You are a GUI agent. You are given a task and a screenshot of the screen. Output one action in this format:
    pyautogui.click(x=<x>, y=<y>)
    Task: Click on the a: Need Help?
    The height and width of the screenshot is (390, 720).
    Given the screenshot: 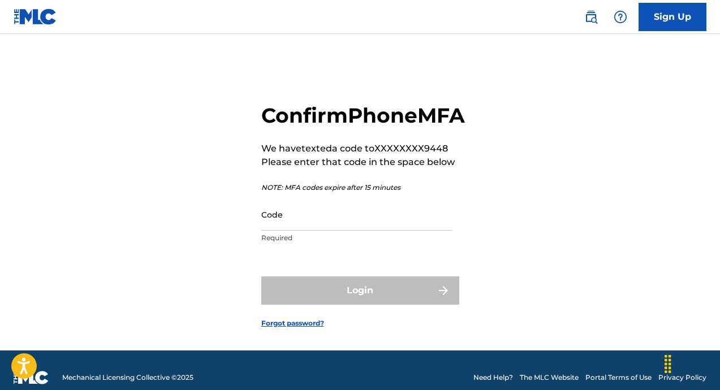 What is the action you would take?
    pyautogui.click(x=493, y=378)
    